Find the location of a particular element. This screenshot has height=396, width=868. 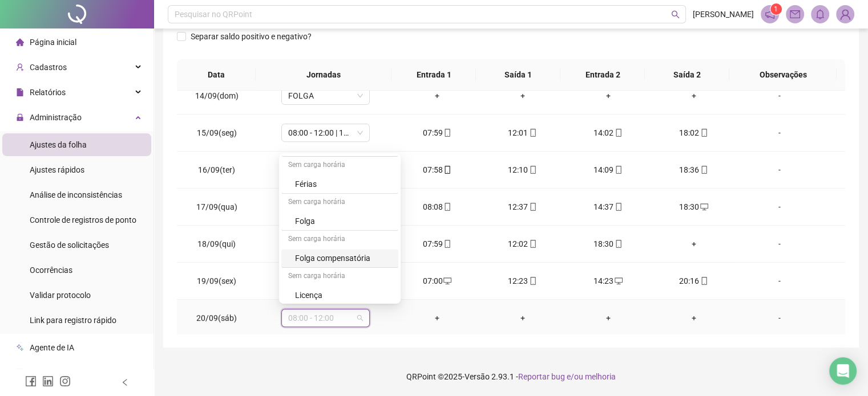

span: 18/09(qui) is located at coordinates (216, 244).